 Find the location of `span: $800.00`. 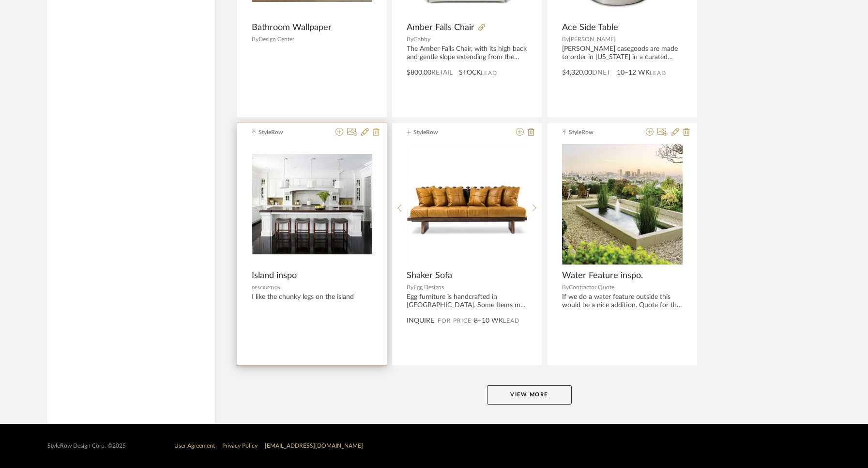

span: $800.00 is located at coordinates (419, 72).